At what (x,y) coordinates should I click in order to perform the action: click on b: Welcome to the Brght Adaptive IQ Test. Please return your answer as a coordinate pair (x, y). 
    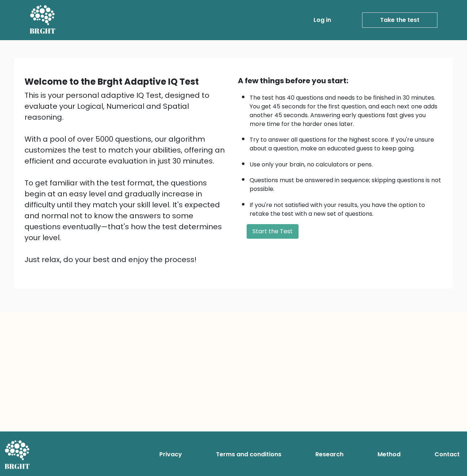
    Looking at the image, I should click on (112, 81).